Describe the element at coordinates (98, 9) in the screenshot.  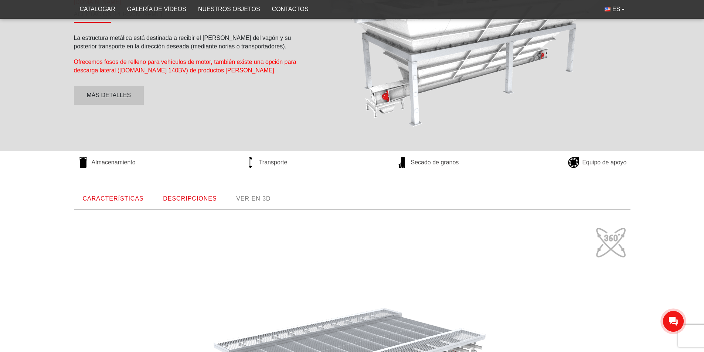
I see `a: Catalogar` at that location.